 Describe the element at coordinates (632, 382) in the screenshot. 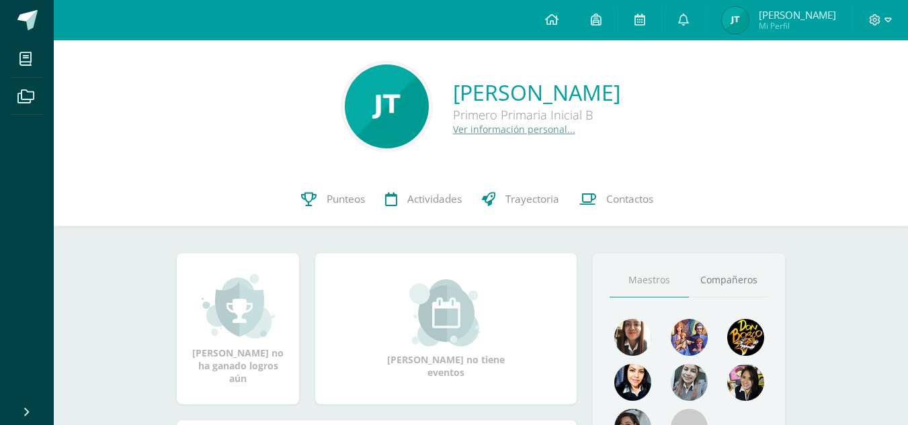

I see `img: a9e99ac3eaf35f1938eeb75861af2d20.png` at that location.